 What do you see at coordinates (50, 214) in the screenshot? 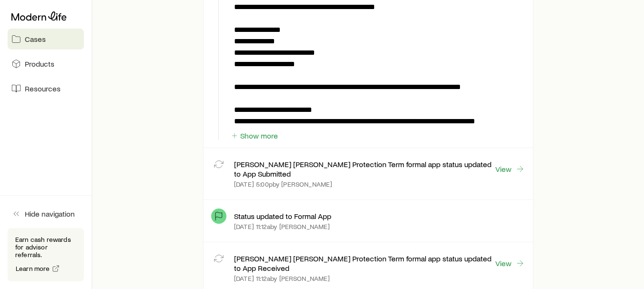
I see `span: Hide navigation` at bounding box center [50, 214].